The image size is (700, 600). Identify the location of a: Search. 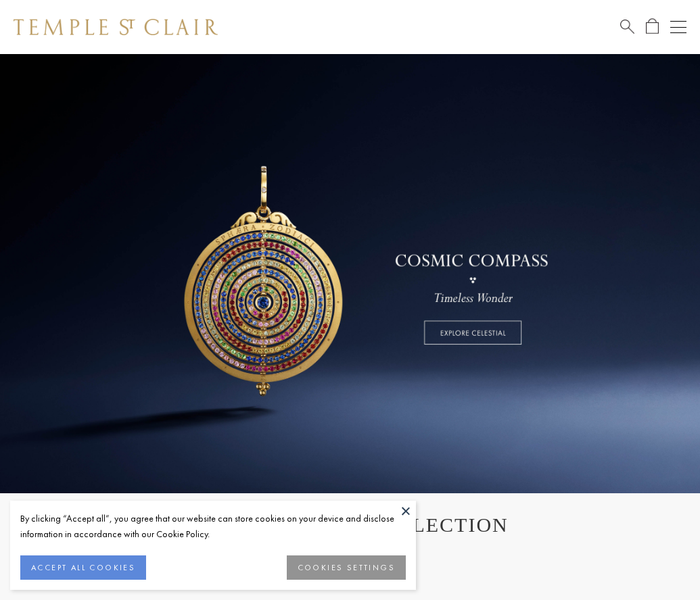
(626, 26).